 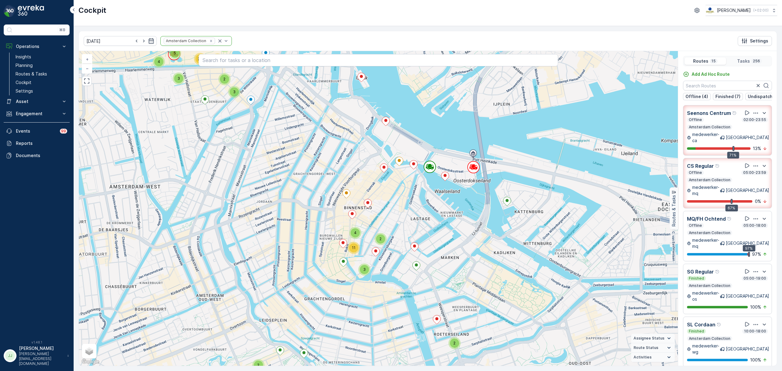 What do you see at coordinates (37, 143) in the screenshot?
I see `a: Reports` at bounding box center [37, 143].